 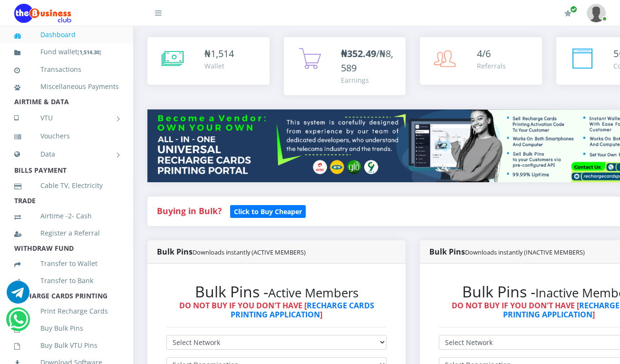 What do you see at coordinates (66, 52) in the screenshot?
I see `a: Fund wallet[1,514.30]` at bounding box center [66, 52].